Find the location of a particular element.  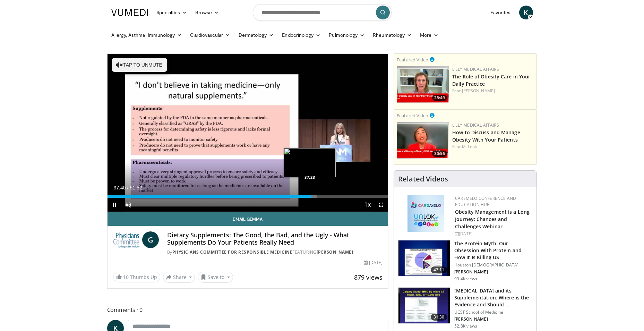

img: c98a6a29-1ea0-4bd5-8cf5-4d1e188984a7.png.150x105_q85_crop-smart_upscale.png is located at coordinates (423, 140).